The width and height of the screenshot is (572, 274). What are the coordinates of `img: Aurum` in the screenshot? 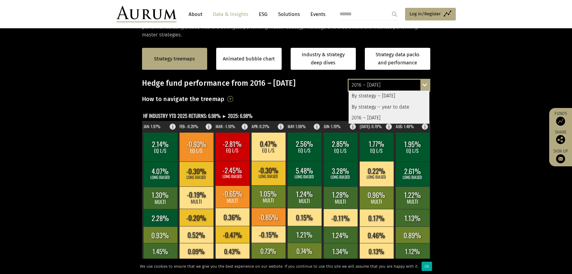 It's located at (147, 14).